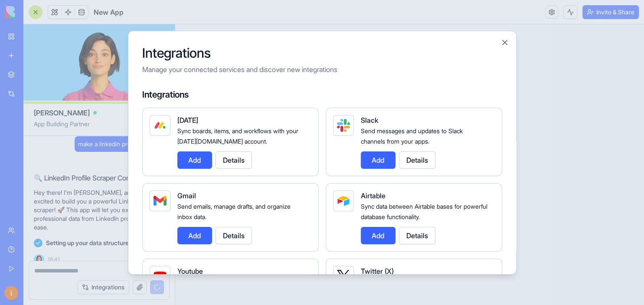  Describe the element at coordinates (190, 271) in the screenshot. I see `span: Youtube` at that location.